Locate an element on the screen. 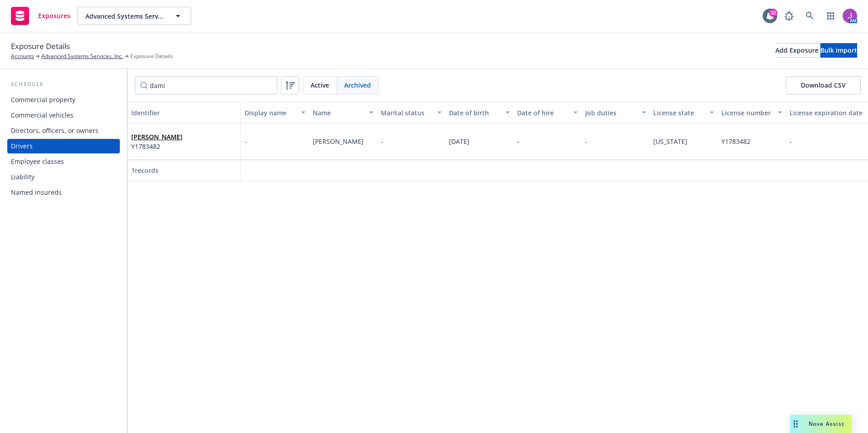  div: Display name is located at coordinates (270, 113).